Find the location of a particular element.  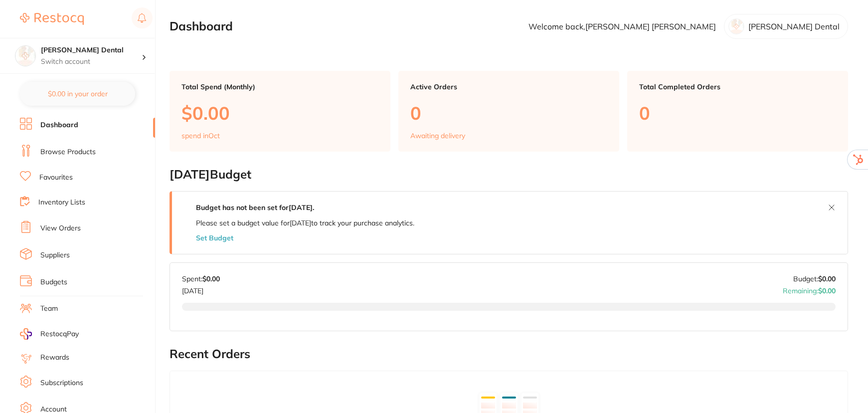

img: McDonald Dental is located at coordinates (26, 56).